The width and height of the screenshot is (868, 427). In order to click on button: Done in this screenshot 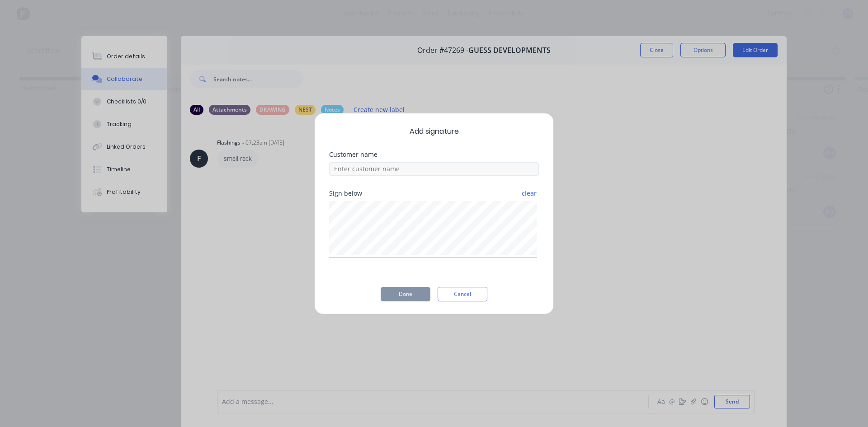, I will do `click(406, 294)`.